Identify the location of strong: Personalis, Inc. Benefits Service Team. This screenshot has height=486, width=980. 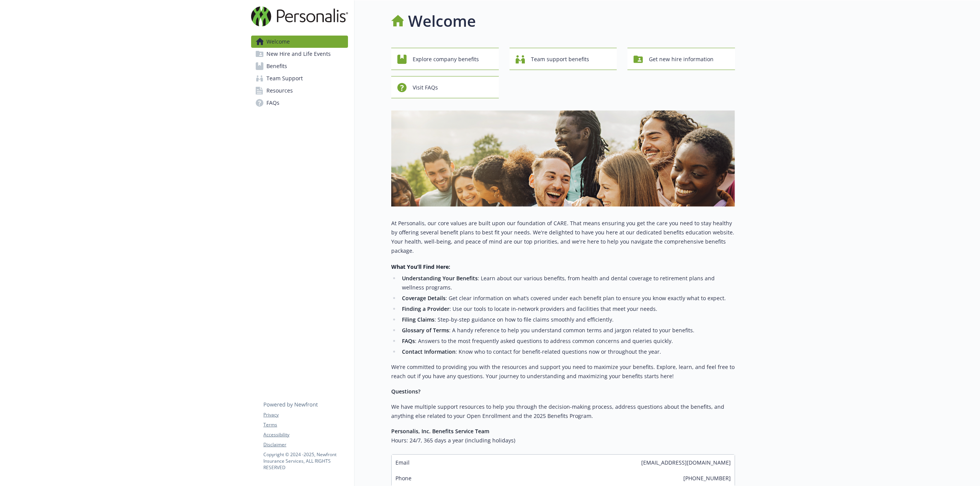
(440, 431).